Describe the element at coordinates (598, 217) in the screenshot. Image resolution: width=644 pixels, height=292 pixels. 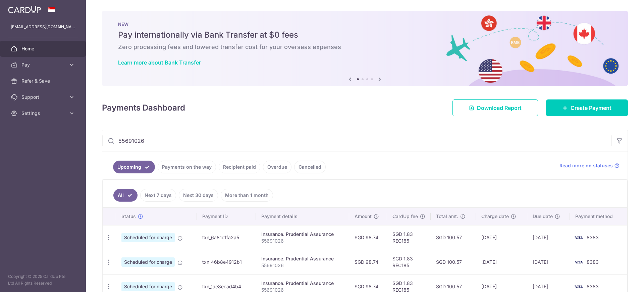
I see `th: Payment method` at that location.